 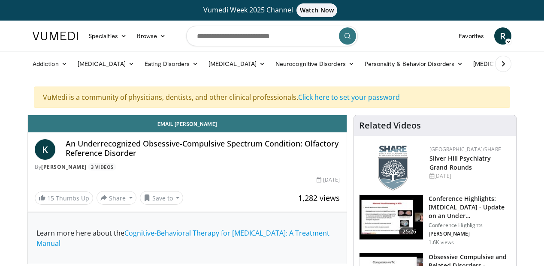 I want to click on a: K, so click(x=45, y=150).